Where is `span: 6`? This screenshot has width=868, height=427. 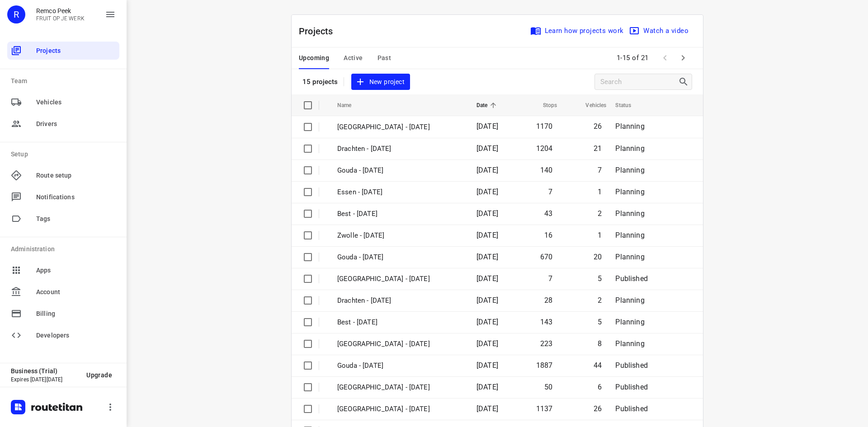 span: 6 is located at coordinates (599, 387).